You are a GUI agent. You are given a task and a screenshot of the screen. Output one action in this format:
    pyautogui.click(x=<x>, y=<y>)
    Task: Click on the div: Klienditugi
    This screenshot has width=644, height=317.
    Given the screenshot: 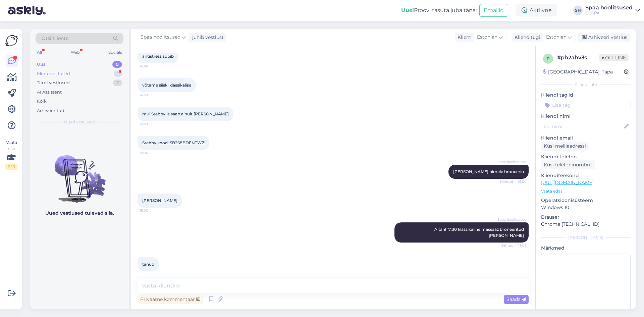 What is the action you would take?
    pyautogui.click(x=526, y=37)
    